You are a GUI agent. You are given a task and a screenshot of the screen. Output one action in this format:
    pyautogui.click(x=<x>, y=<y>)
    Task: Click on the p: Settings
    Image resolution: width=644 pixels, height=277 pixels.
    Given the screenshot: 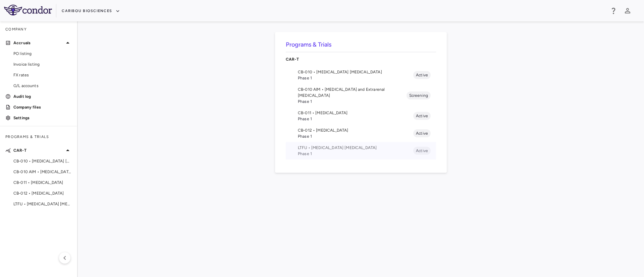 What is the action you would take?
    pyautogui.click(x=42, y=118)
    